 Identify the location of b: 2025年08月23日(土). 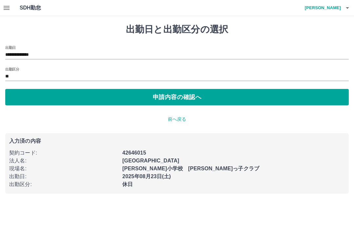
(147, 176).